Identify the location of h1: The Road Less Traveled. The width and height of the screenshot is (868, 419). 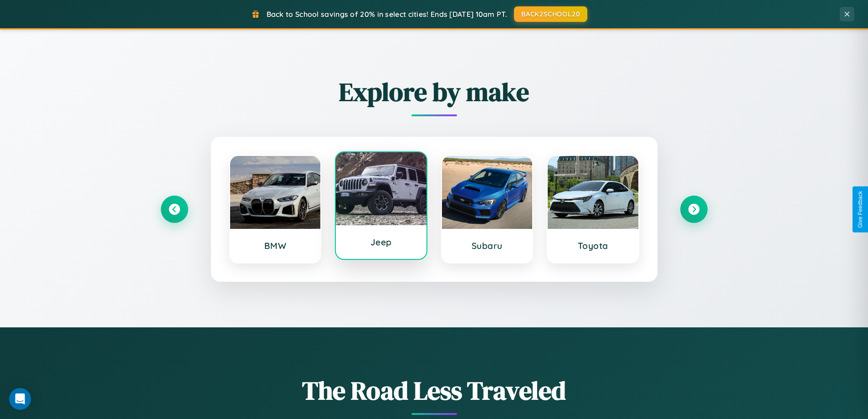
(434, 390).